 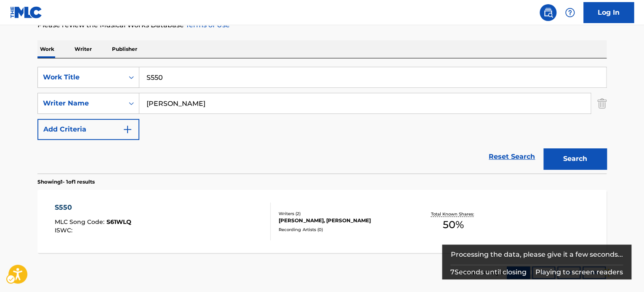 What do you see at coordinates (343, 229) in the screenshot?
I see `div: Recording Artists ( 0 )` at bounding box center [343, 229].